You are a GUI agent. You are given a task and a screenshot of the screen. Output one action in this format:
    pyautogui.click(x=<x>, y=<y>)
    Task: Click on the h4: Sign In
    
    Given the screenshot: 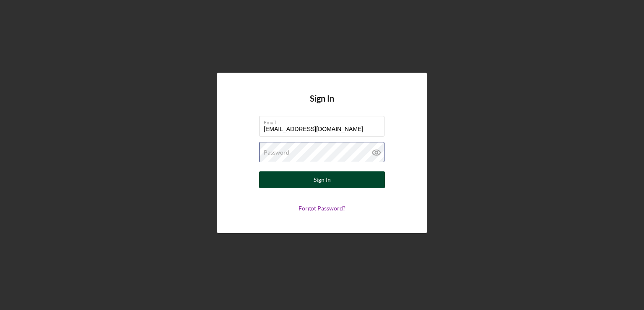 What is the action you would take?
    pyautogui.click(x=322, y=105)
    